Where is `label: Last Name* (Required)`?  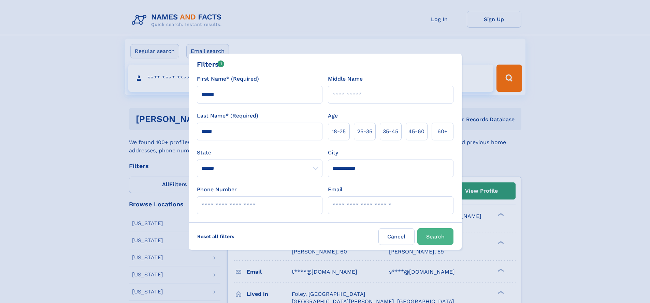 label: Last Name* (Required) is located at coordinates (228, 116).